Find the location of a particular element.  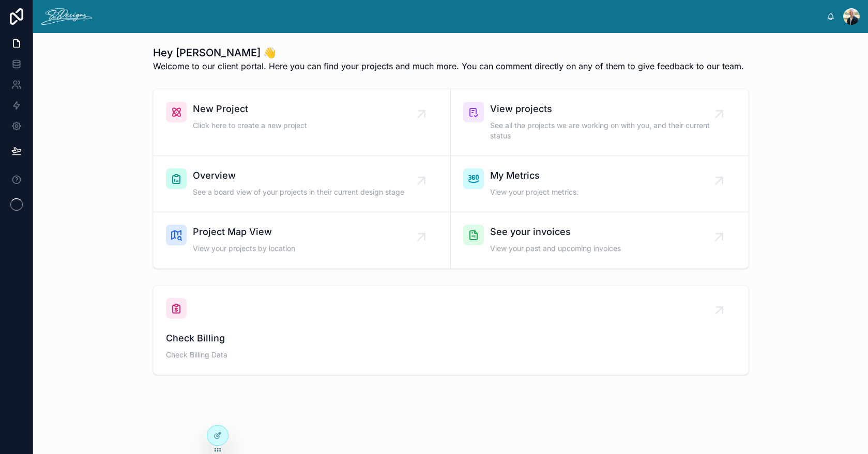

span: Check Billing is located at coordinates (450, 338).